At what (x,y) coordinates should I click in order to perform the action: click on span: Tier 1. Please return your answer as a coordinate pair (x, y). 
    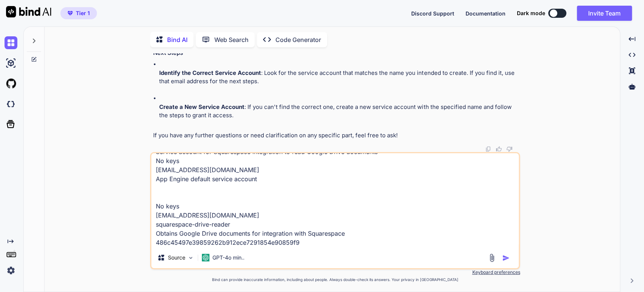
    Looking at the image, I should click on (83, 13).